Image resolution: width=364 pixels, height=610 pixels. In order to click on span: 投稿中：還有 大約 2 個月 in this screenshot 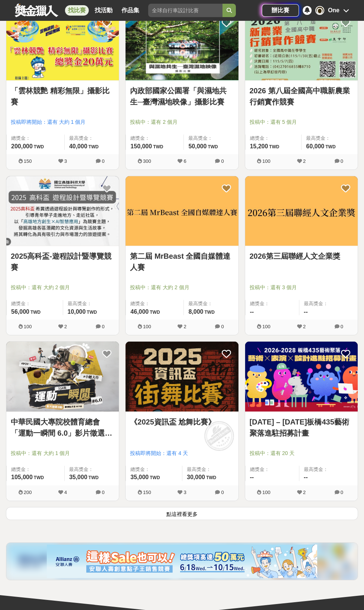, I will do `click(182, 288)`.